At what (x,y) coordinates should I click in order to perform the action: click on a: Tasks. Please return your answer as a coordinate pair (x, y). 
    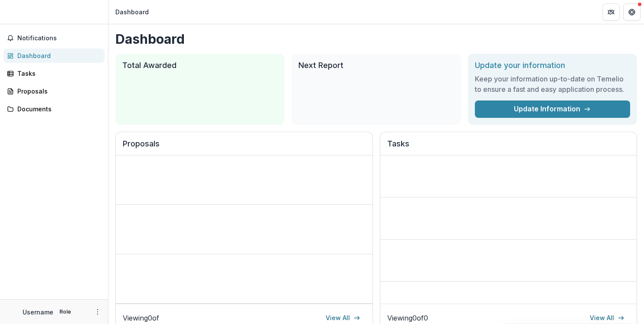
    Looking at the image, I should click on (54, 73).